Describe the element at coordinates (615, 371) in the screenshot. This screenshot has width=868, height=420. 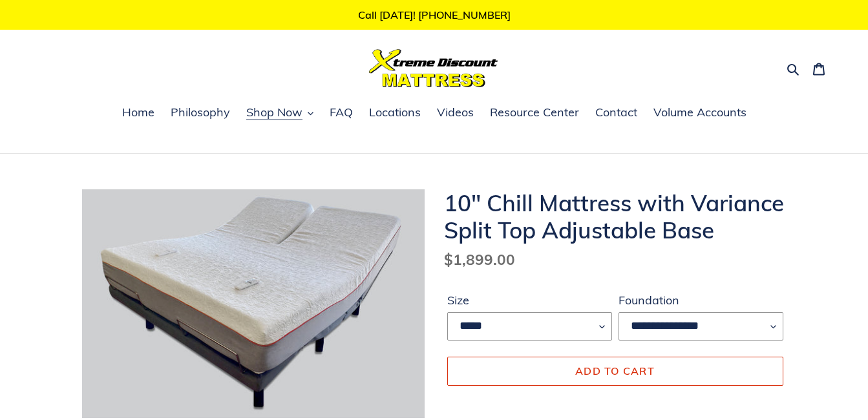
I see `button: Add to cart` at that location.